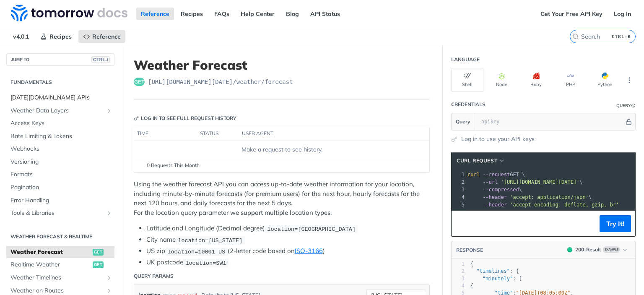 Image resolution: width=644 pixels, height=295 pixels. I want to click on button: 200200-ResultExample, so click(597, 250).